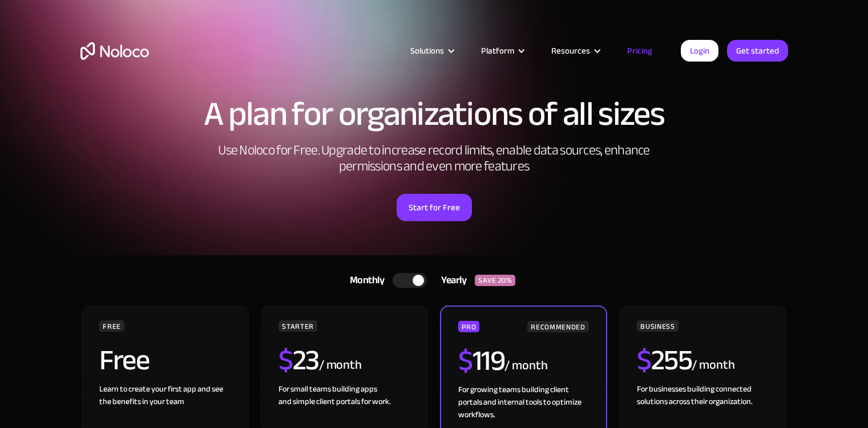  What do you see at coordinates (112, 326) in the screenshot?
I see `div: FREE` at bounding box center [112, 326].